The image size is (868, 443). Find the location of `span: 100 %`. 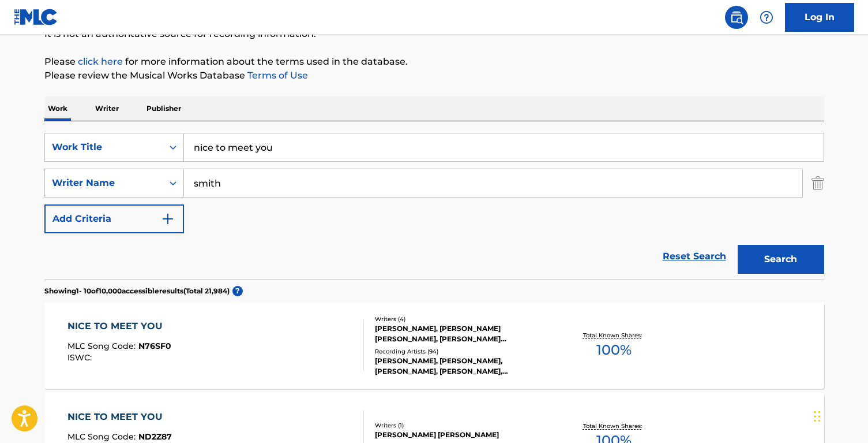

span: 100 % is located at coordinates (614, 350).